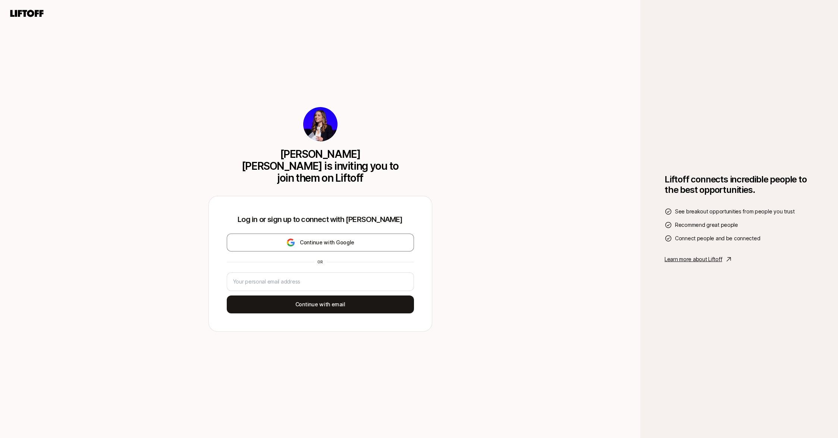  Describe the element at coordinates (291, 242) in the screenshot. I see `img: google-logo` at that location.